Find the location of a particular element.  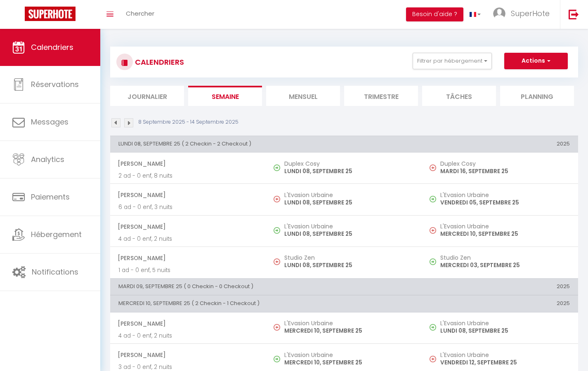

p: 1 ad - 0 enf, 5 nuits is located at coordinates (188, 270).